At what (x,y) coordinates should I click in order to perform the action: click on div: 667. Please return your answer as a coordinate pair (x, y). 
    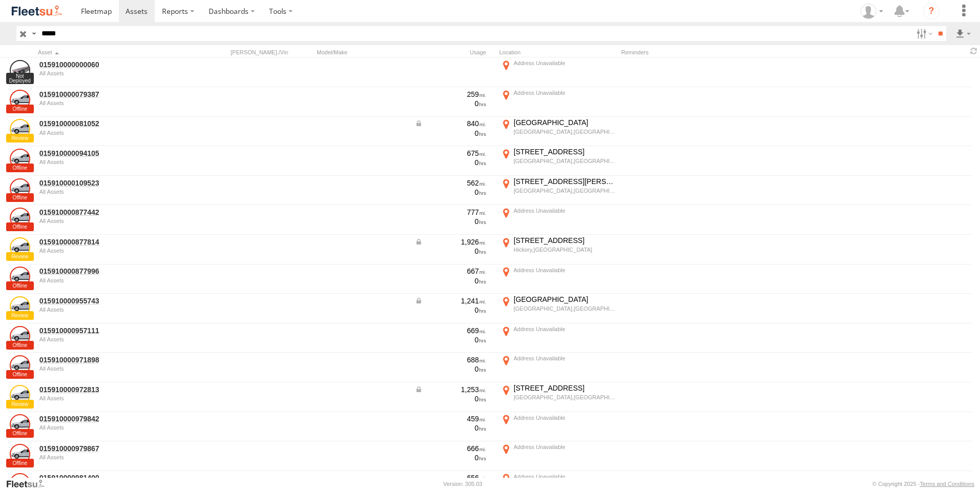
    Looking at the image, I should click on (451, 271).